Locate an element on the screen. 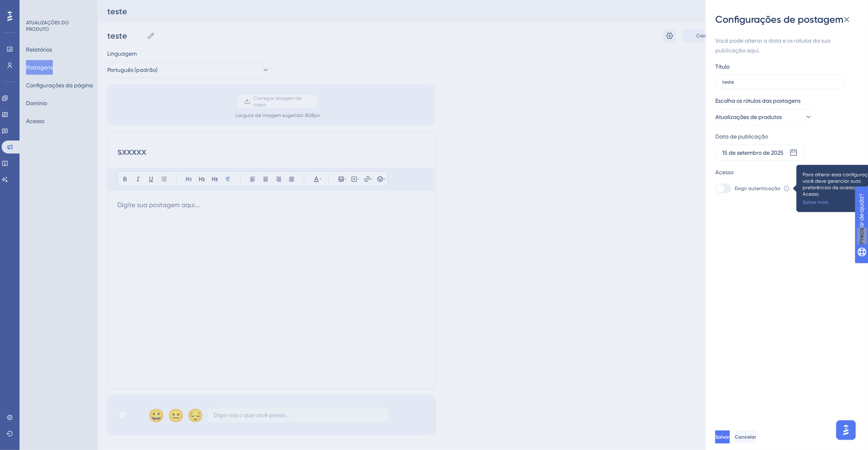  button: Atualizações de produtos is located at coordinates (764, 117).